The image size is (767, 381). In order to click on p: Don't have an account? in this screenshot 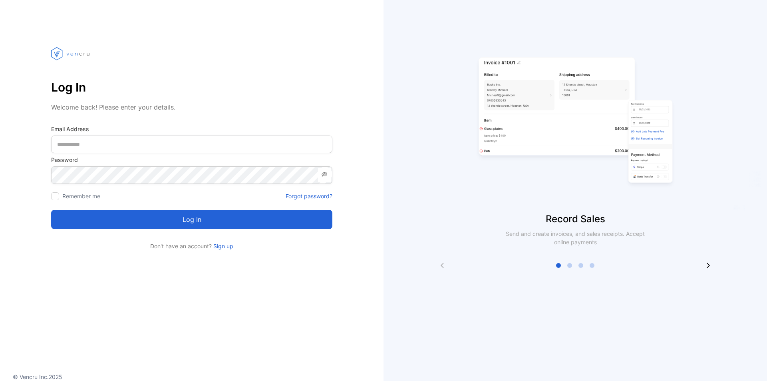, I will do `click(192, 246)`.